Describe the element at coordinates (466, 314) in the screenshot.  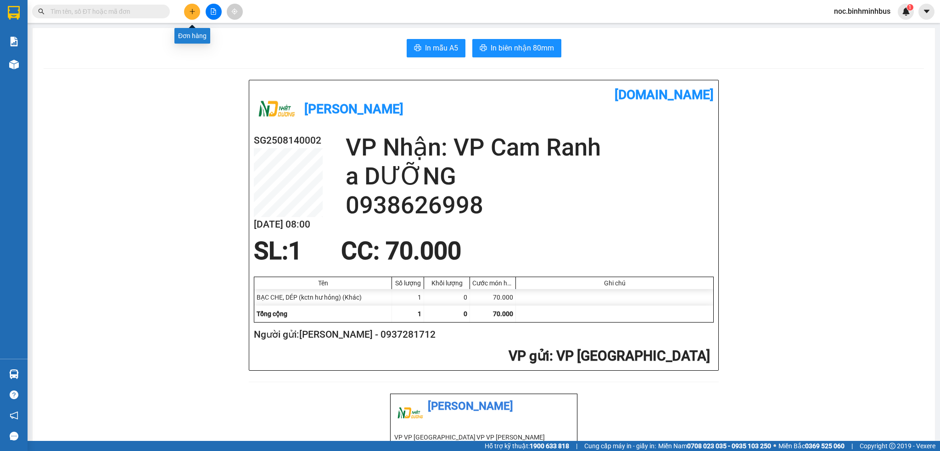
I see `span: 0` at that location.